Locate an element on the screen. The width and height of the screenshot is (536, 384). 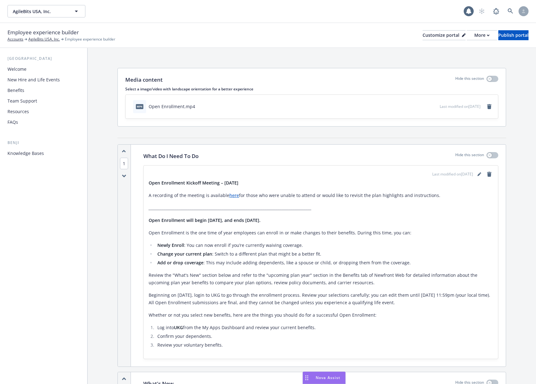
div: Open Enrollment.mp4 is located at coordinates (172, 106).